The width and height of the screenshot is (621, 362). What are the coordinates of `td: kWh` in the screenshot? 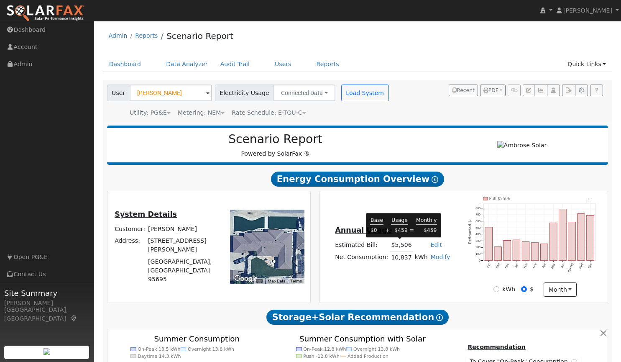 It's located at (421, 257).